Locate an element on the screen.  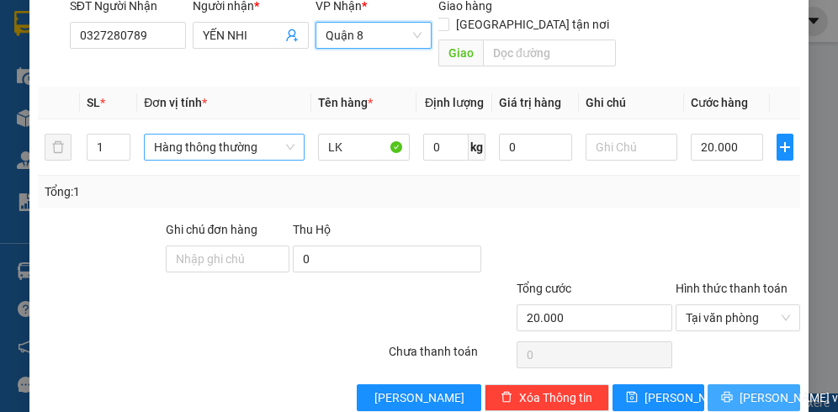
span: Định lượng is located at coordinates (455, 103).